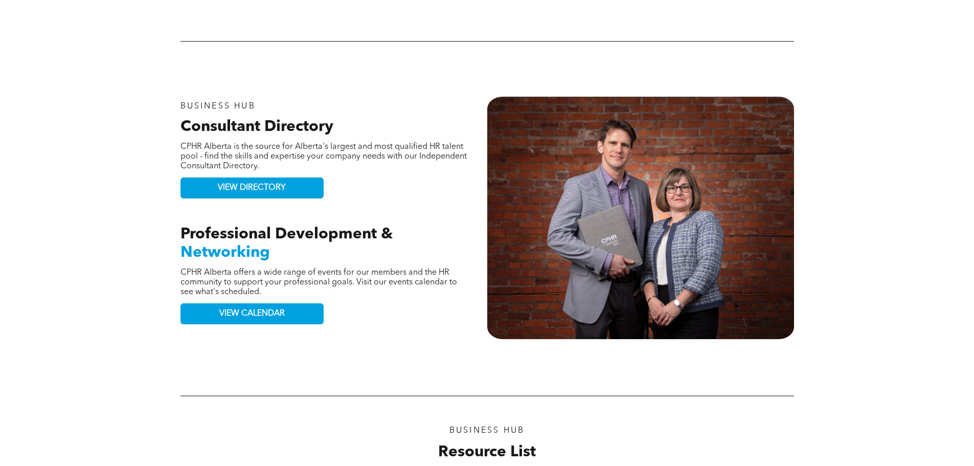 This screenshot has height=466, width=974. I want to click on a: VIEW DIRECTORY, so click(252, 188).